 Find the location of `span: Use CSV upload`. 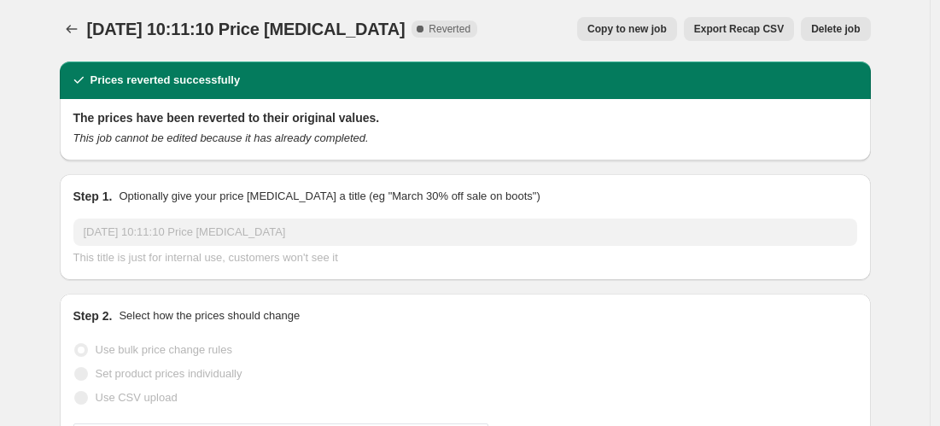

span: Use CSV upload is located at coordinates (137, 397).